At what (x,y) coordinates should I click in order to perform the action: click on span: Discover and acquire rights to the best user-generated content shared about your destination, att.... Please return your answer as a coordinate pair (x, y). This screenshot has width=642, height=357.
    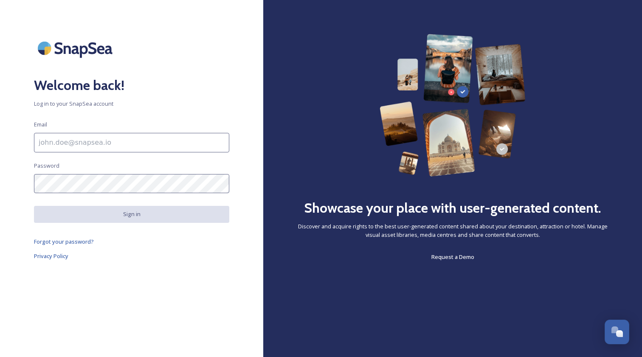
    Looking at the image, I should click on (453, 231).